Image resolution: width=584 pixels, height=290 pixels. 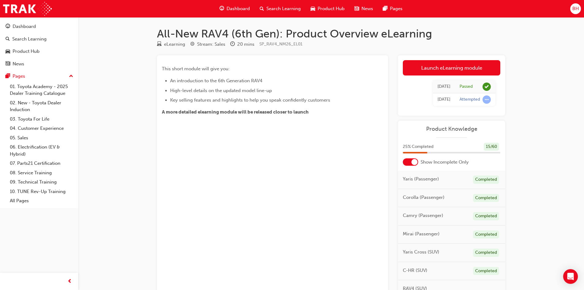 What do you see at coordinates (470, 99) in the screenshot?
I see `div: Attempted` at bounding box center [470, 99].